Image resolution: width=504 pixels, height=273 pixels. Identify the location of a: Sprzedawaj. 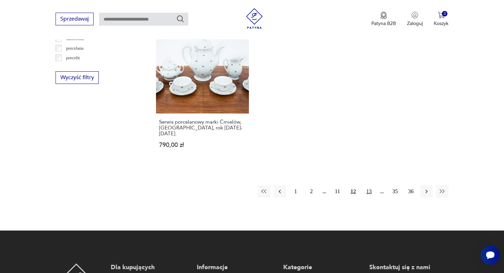
(74, 20).